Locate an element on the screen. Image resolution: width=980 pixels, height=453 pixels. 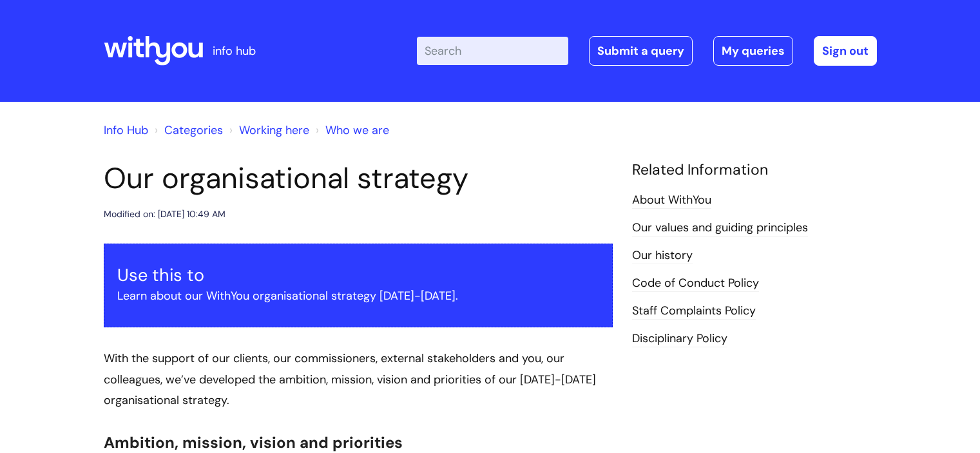
a: My queries is located at coordinates (753, 51).